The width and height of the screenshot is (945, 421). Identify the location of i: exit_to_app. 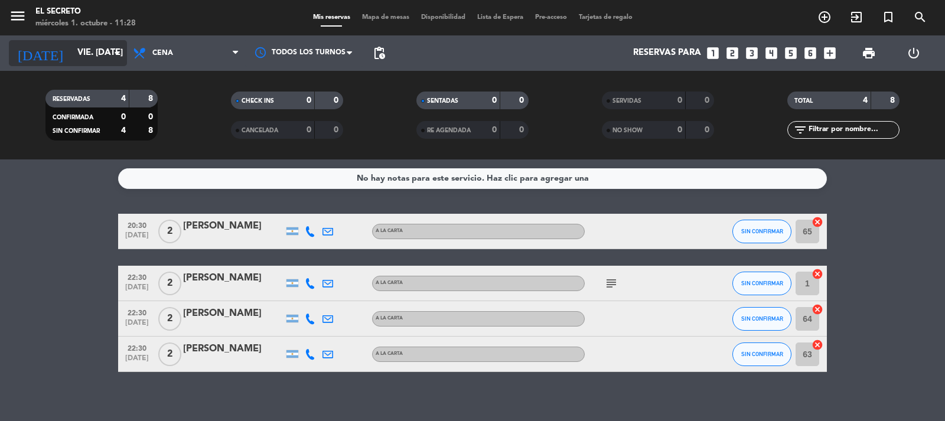
(856, 17).